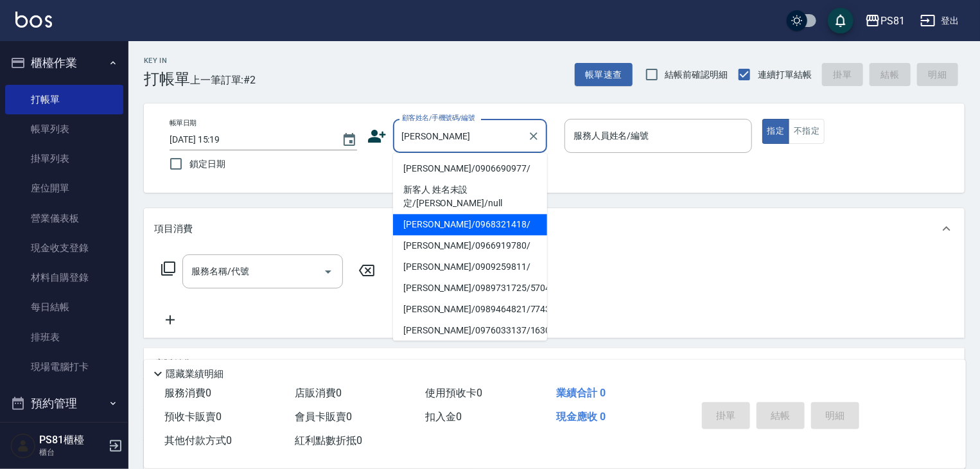 The image size is (980, 469). Describe the element at coordinates (349, 140) in the screenshot. I see `button: Choose date, selected date is 2025-09-16` at that location.